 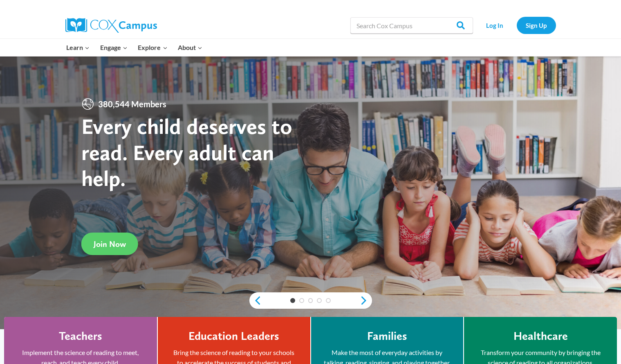 What do you see at coordinates (191, 48) in the screenshot?
I see `span: About` at bounding box center [191, 48].